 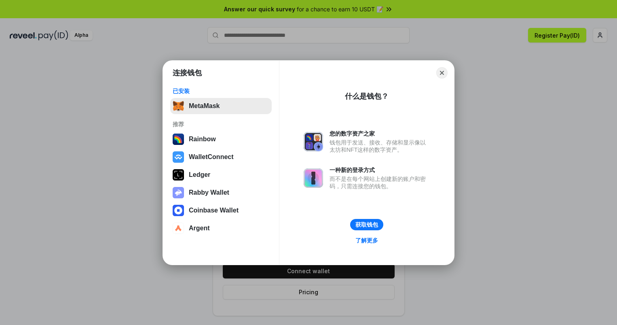 I want to click on div: 什么是钱包？, so click(x=367, y=96).